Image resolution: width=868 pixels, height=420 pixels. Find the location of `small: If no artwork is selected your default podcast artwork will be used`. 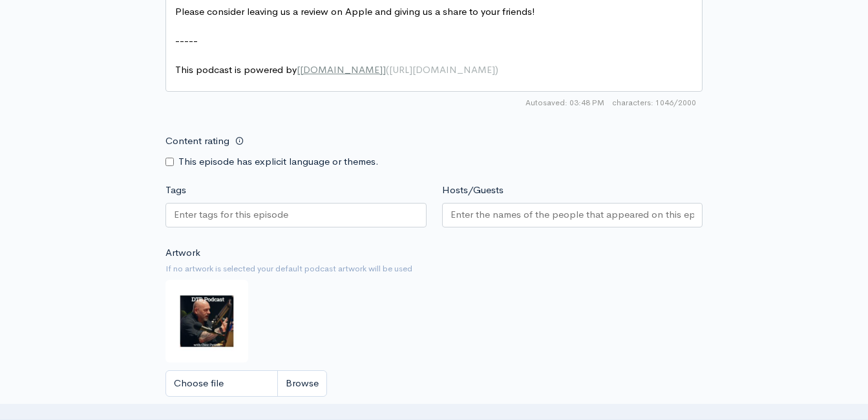

small: If no artwork is selected your default podcast artwork will be used is located at coordinates (434, 269).